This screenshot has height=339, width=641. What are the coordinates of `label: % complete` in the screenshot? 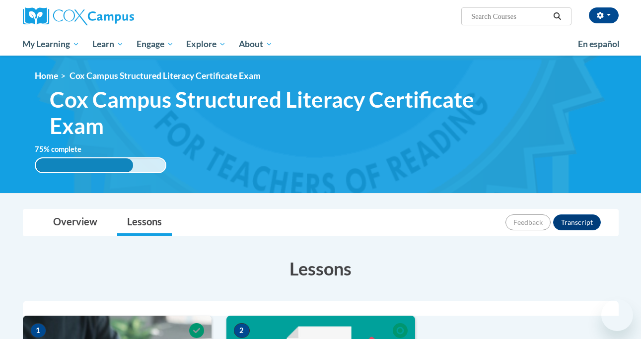 It's located at (63, 150).